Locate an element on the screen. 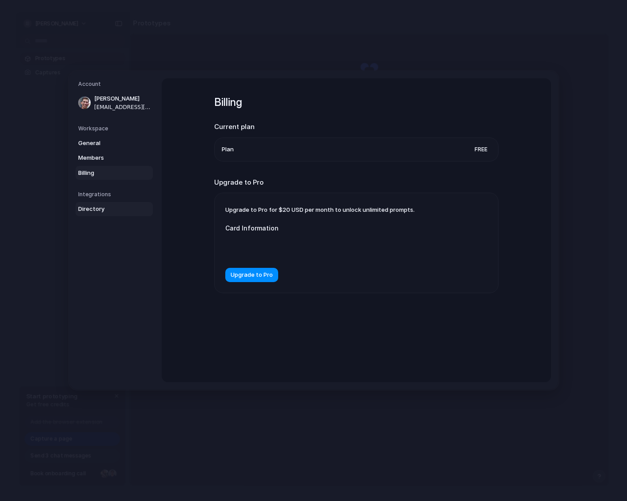  a: Directory is located at coordinates (114, 209).